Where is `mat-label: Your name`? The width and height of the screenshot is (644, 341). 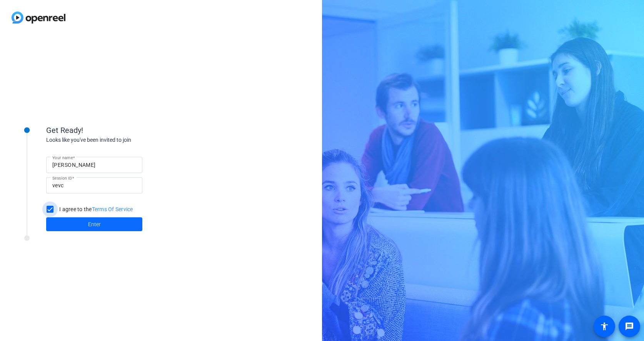 mat-label: Your name is located at coordinates (62, 158).